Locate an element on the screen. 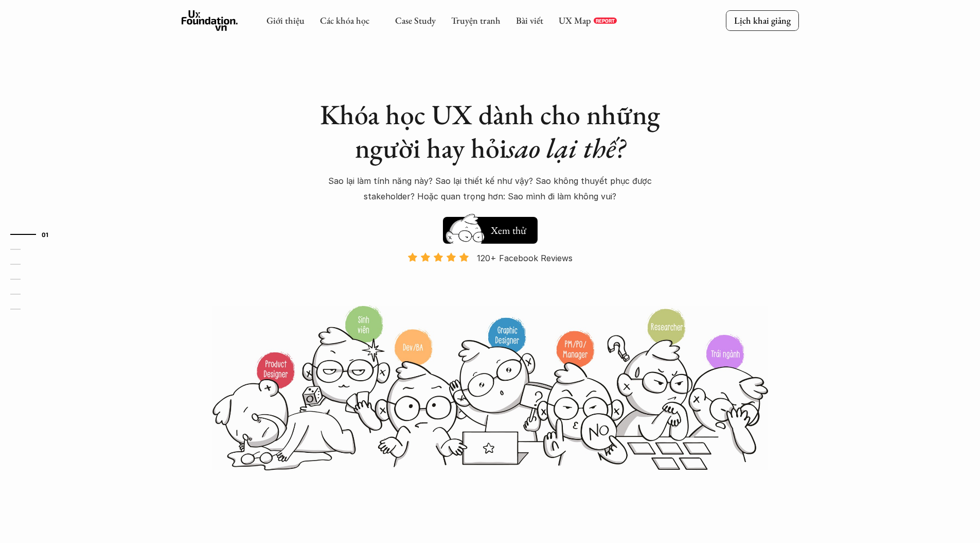 This screenshot has width=980, height=543. h1: Khóa học UX dành cho những người hay hỏi is located at coordinates (490, 131).